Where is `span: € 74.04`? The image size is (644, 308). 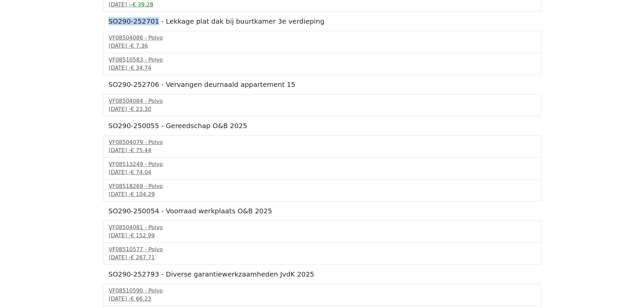 span: € 74.04 is located at coordinates (141, 172).